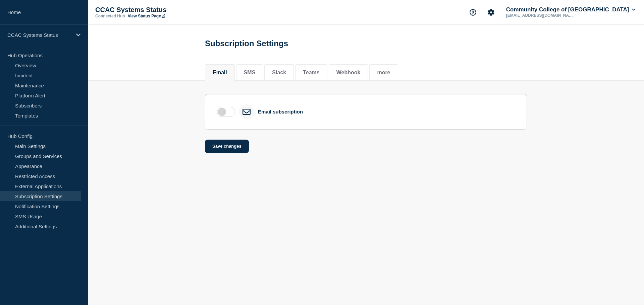 The width and height of the screenshot is (644, 305). Describe the element at coordinates (146, 16) in the screenshot. I see `a: View Status Page` at that location.